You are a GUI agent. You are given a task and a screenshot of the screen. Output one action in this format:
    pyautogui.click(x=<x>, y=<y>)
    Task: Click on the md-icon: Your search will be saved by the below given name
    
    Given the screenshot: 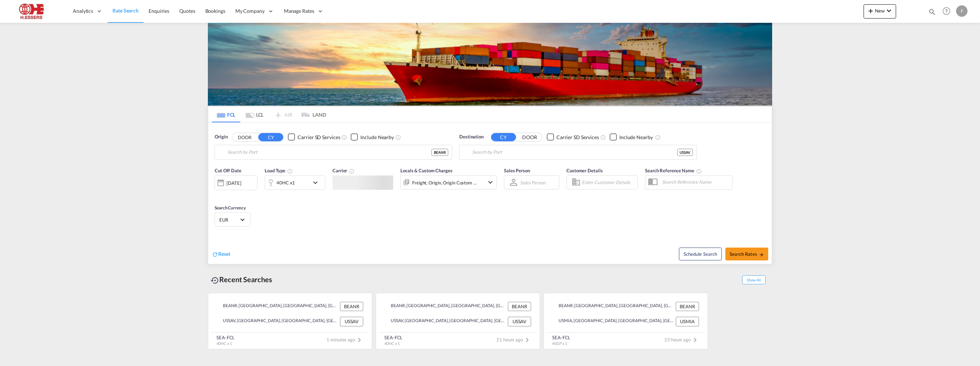 What is the action you would take?
    pyautogui.click(x=699, y=171)
    